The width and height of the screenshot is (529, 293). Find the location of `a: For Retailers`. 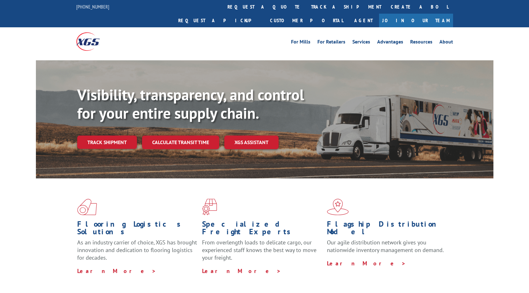

a: For Retailers is located at coordinates (331, 43).